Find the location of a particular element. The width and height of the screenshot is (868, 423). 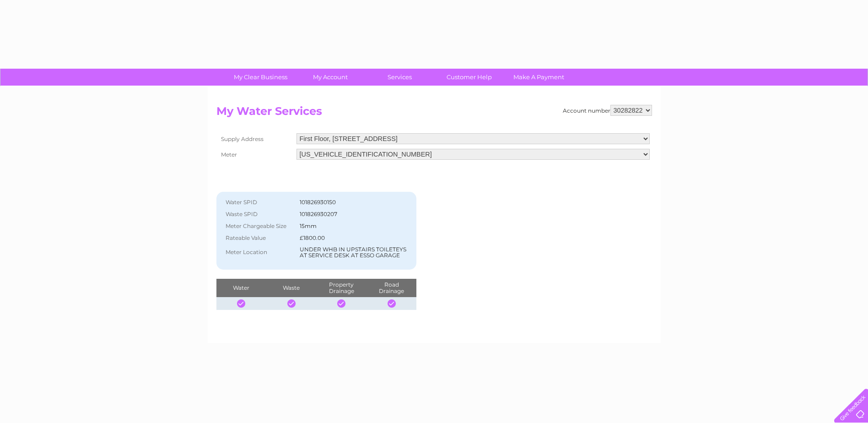

a: My Clear Business is located at coordinates (260, 77).